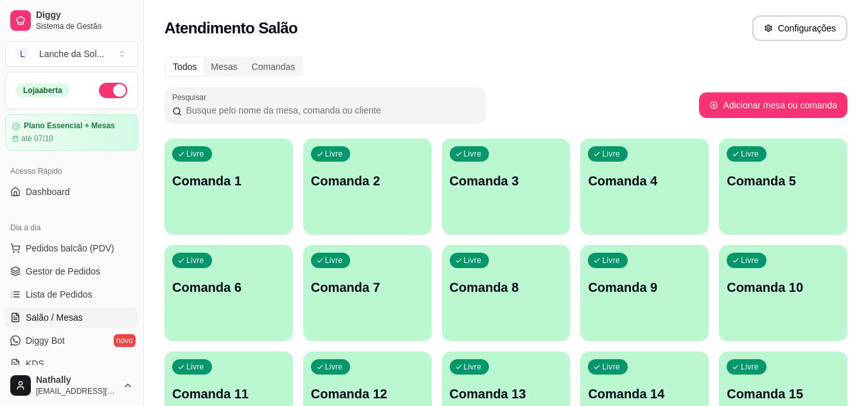  I want to click on button: LivreComanda 1, so click(229, 187).